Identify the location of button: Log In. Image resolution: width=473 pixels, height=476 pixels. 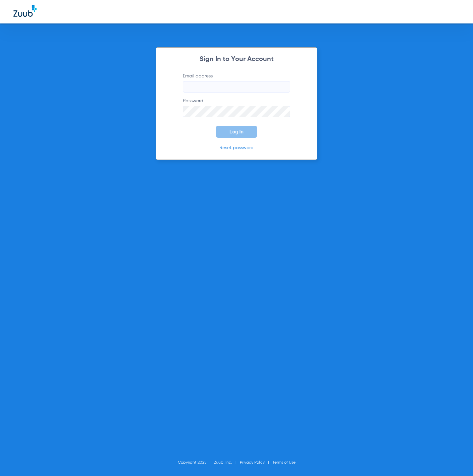
(236, 132).